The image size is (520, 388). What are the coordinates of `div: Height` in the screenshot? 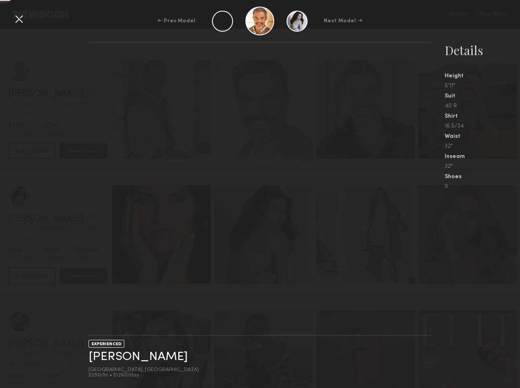 It's located at (482, 76).